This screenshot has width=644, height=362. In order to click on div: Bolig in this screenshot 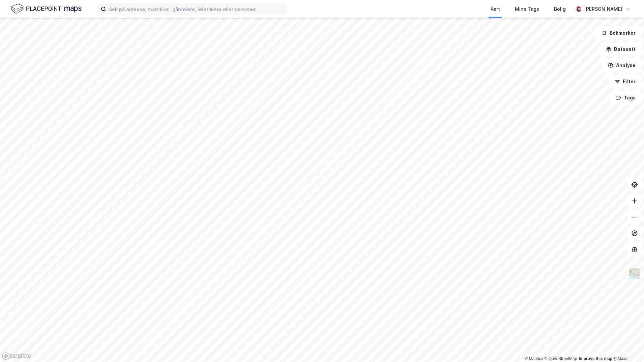, I will do `click(560, 9)`.